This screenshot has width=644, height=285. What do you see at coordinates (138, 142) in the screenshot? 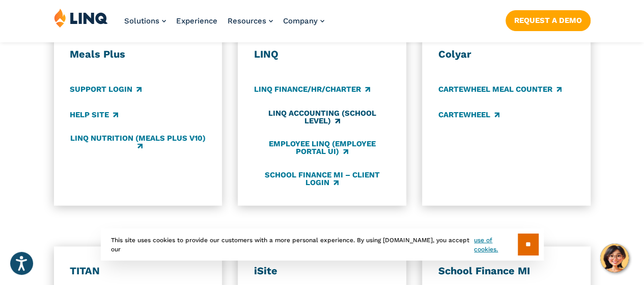
I see `a: LINQ Nutrition (Meals Plus v10)` at bounding box center [138, 142].